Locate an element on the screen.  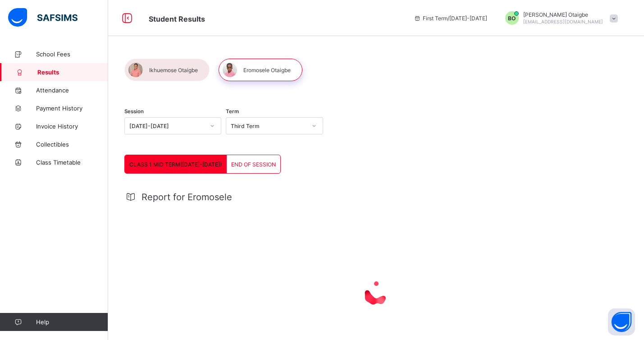
div: Third Term is located at coordinates (268, 126).